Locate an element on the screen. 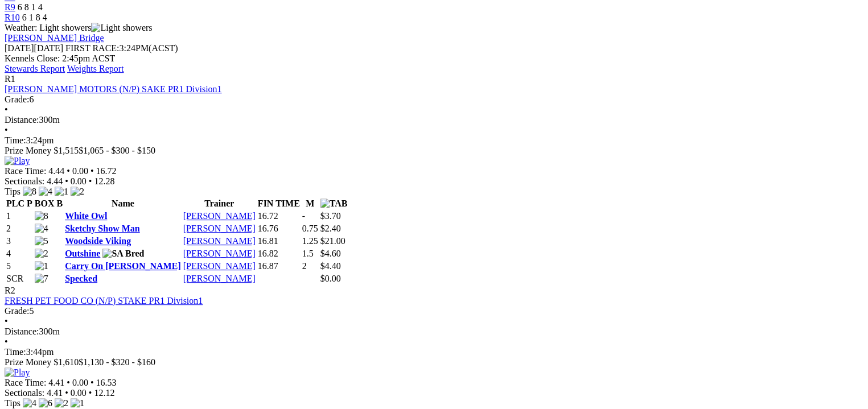 This screenshot has height=409, width=868. div: 300m is located at coordinates (434, 332).